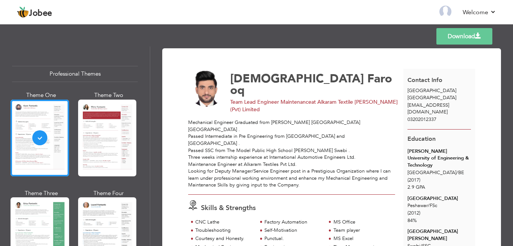 The image size is (513, 246). What do you see at coordinates (23, 12) in the screenshot?
I see `img: jobee.io` at bounding box center [23, 12].